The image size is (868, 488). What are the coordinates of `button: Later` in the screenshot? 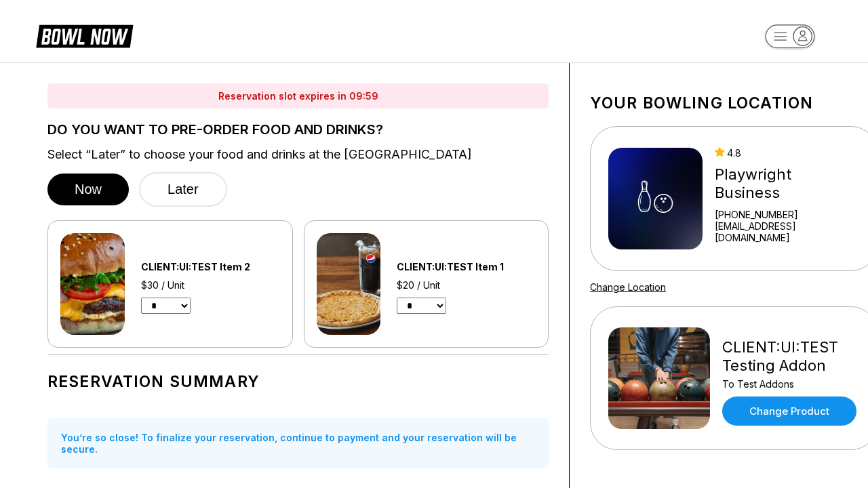 It's located at (183, 189).